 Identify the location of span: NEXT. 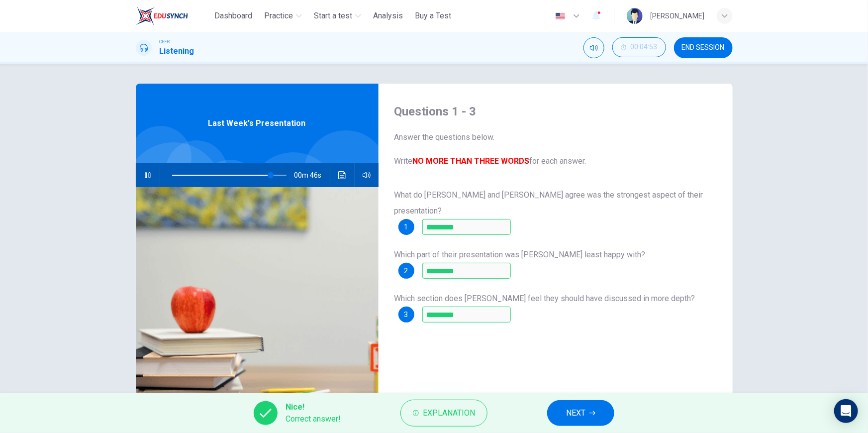
(576, 413).